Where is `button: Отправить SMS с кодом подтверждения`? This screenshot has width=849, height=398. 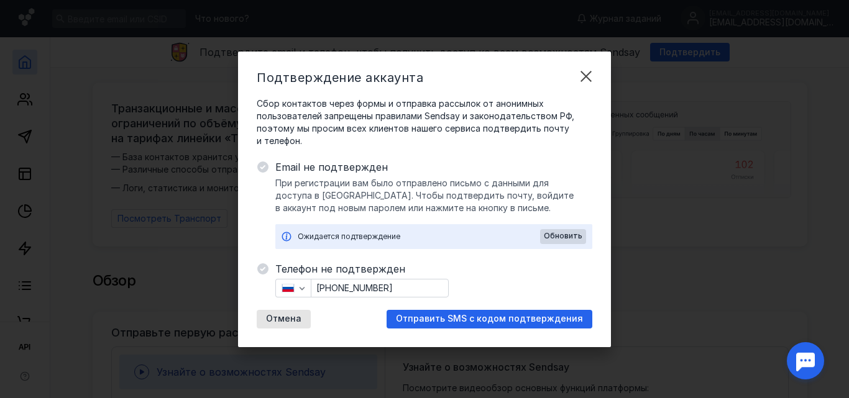 button: Отправить SMS с кодом подтверждения is located at coordinates (489, 319).